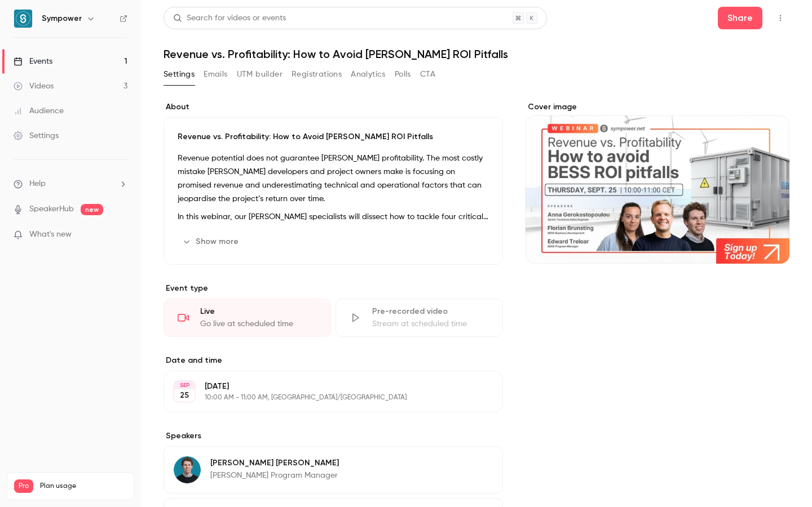 This screenshot has width=812, height=507. Describe the element at coordinates (431, 324) in the screenshot. I see `div: Stream at scheduled time` at that location.